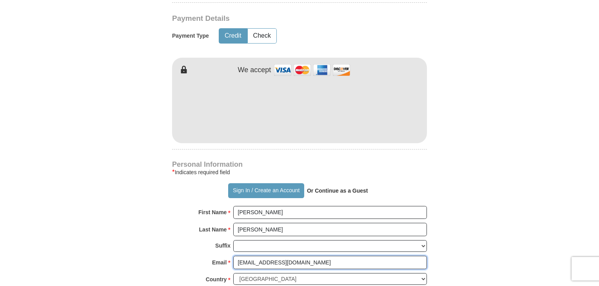 The image size is (599, 286). I want to click on button: Sign In / Create an Account, so click(266, 191).